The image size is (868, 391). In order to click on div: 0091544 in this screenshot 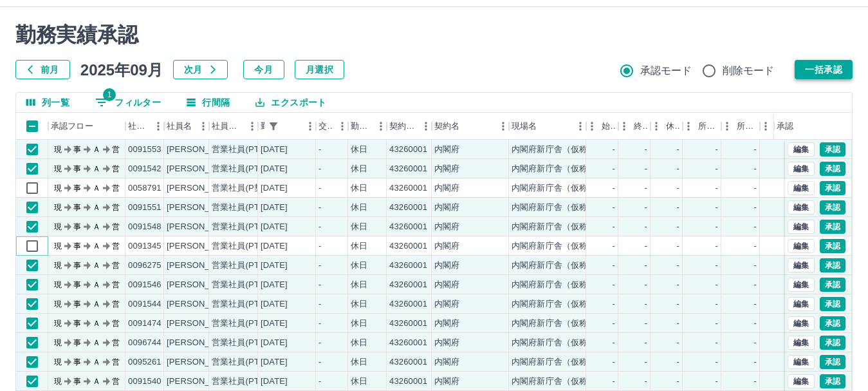, I will do `click(145, 304)`.